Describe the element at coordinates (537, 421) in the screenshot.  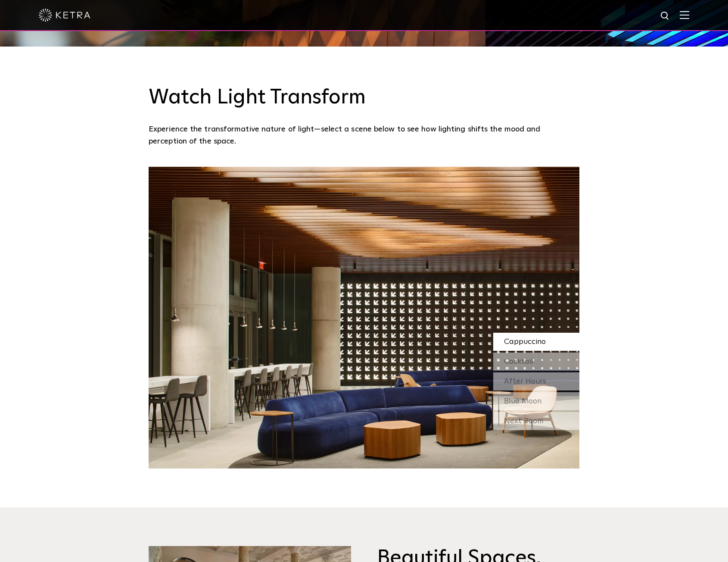
I see `div: Next Room` at that location.